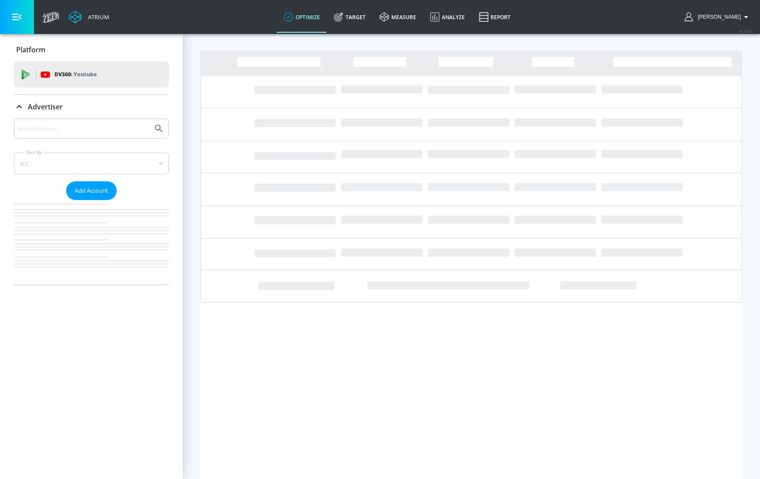 The width and height of the screenshot is (760, 479). Describe the element at coordinates (85, 74) in the screenshot. I see `p: Youtube` at that location.